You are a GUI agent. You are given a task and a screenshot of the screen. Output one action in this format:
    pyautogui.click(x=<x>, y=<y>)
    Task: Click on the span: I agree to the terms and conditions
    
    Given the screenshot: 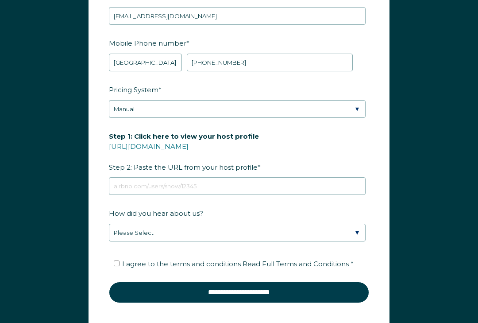 What is the action you would take?
    pyautogui.click(x=238, y=263)
    